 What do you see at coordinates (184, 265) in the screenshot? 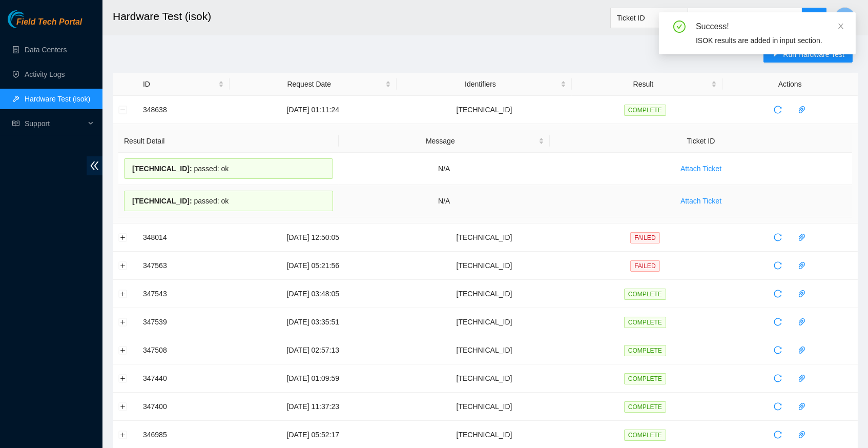
I see `td: 347563` at bounding box center [184, 265].